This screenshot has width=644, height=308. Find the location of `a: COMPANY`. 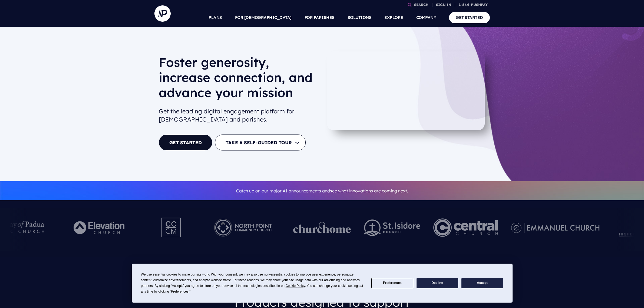

a: COMPANY is located at coordinates (426, 18).